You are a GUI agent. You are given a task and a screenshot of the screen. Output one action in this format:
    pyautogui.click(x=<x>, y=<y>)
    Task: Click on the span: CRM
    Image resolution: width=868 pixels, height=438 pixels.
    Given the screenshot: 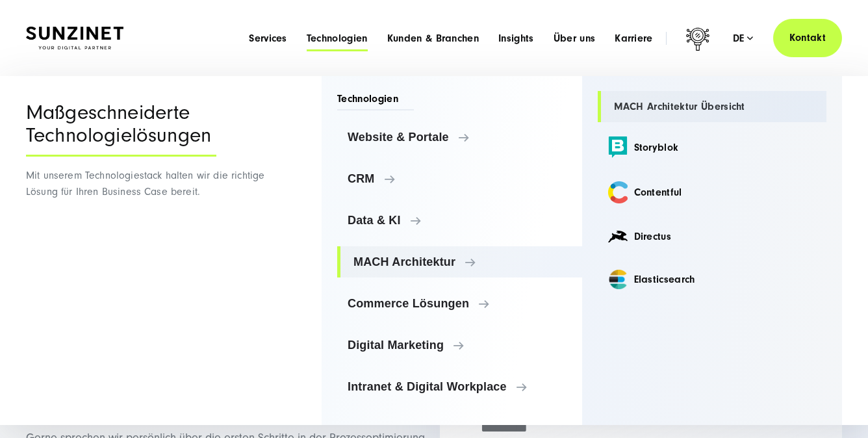 What is the action you would take?
    pyautogui.click(x=460, y=179)
    